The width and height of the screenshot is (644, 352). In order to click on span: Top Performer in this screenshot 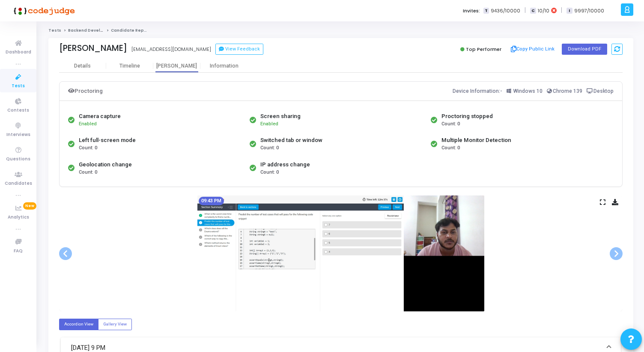, I will do `click(484, 49)`.